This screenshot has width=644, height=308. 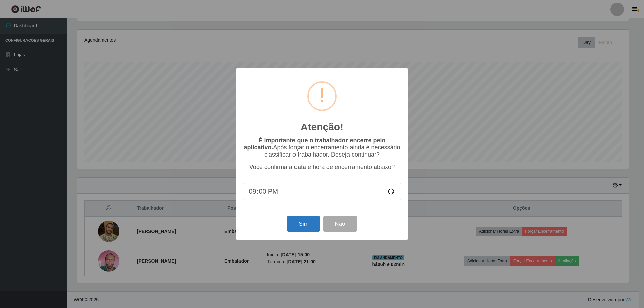 I want to click on p: Após forçar o encerramento ainda é necessário classificar o trabalhador. Deseja continuar?, so click(x=322, y=147).